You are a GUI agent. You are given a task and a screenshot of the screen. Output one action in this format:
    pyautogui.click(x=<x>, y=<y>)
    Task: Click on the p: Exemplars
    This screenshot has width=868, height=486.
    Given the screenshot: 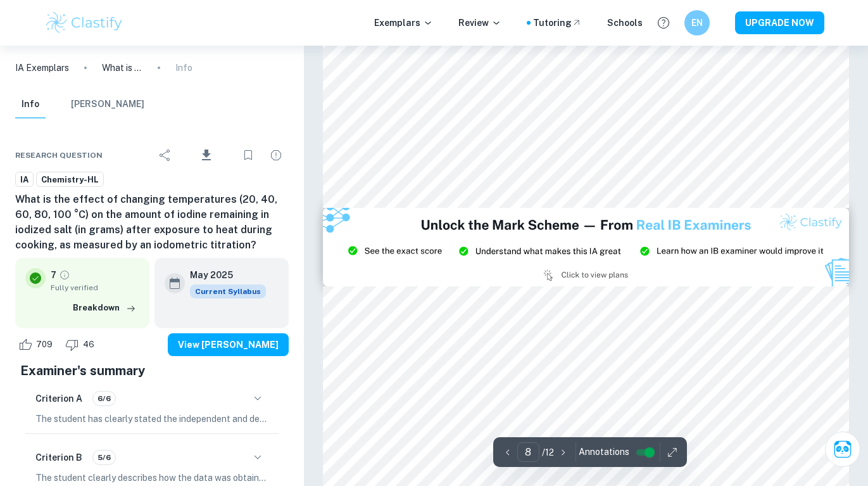 What is the action you would take?
    pyautogui.click(x=403, y=22)
    